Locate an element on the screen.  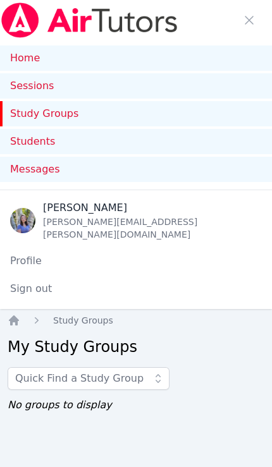
span: Messages is located at coordinates (35, 169).